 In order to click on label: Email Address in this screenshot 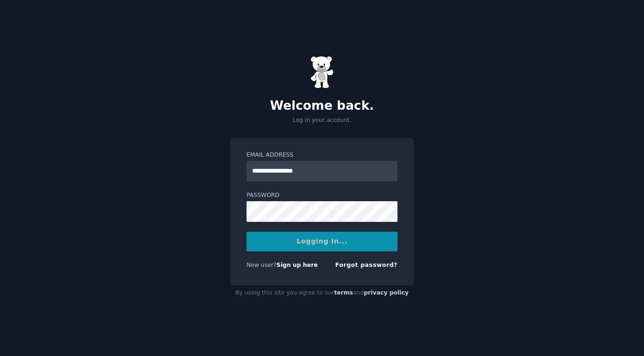, I will do `click(322, 155)`.